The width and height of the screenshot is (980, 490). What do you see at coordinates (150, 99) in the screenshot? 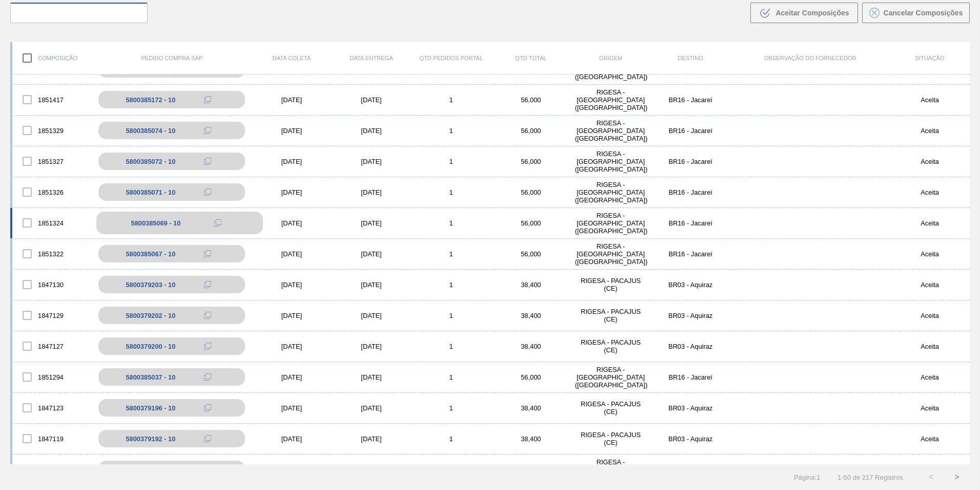
I see `div: 5800385172 - 10` at bounding box center [150, 99].